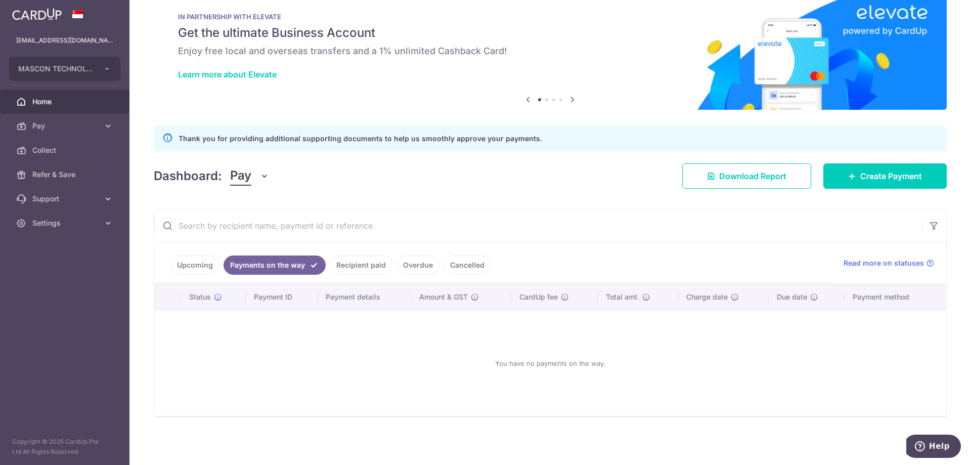 The width and height of the screenshot is (971, 465). Describe the element at coordinates (895, 297) in the screenshot. I see `th: Payment method` at that location.